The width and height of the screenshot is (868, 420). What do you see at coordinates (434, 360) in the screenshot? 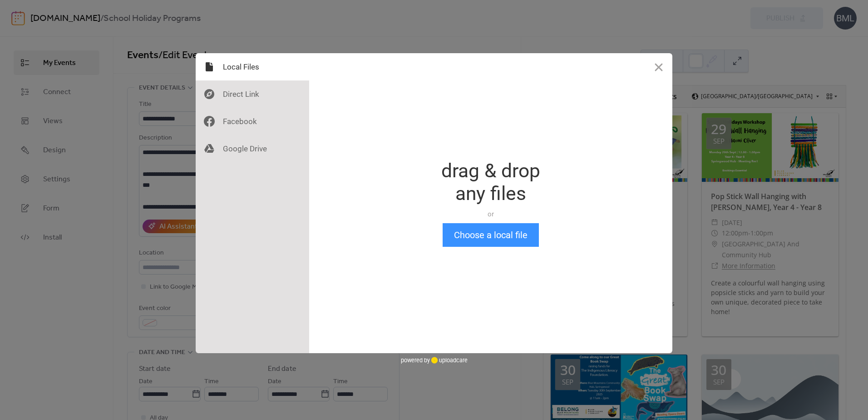
I see `div: powered by` at bounding box center [434, 360].